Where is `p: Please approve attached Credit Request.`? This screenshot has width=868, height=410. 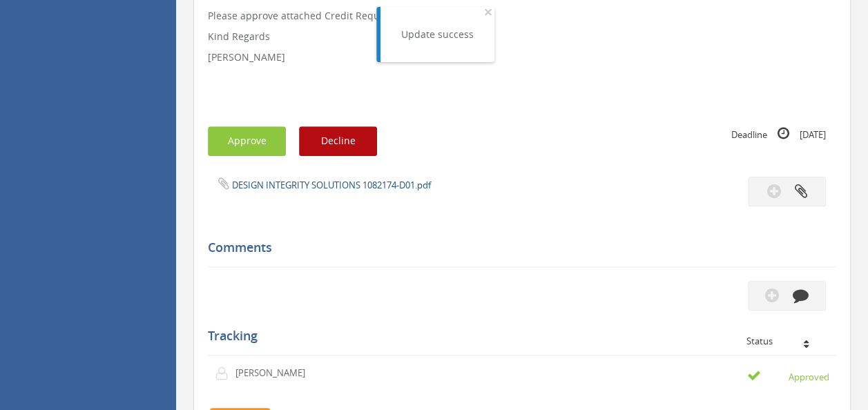 p: Please approve attached Credit Request. is located at coordinates (522, 16).